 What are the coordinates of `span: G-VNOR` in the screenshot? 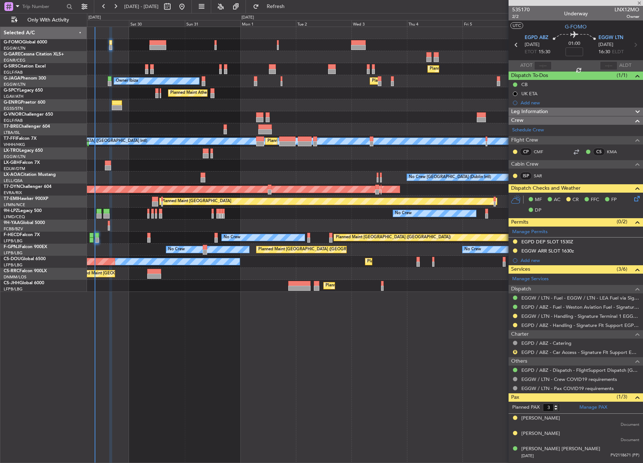 It's located at (12, 115).